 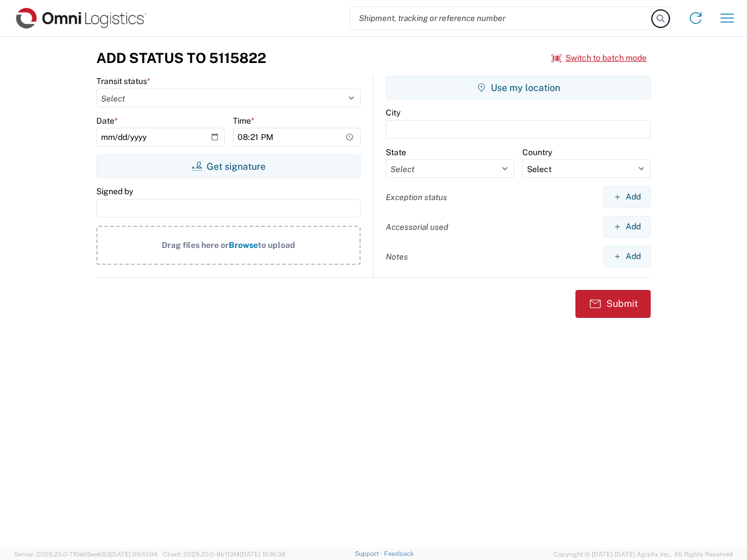 What do you see at coordinates (86, 554) in the screenshot?
I see `span: Server: 2025.20.0-710e05ee653` at bounding box center [86, 554].